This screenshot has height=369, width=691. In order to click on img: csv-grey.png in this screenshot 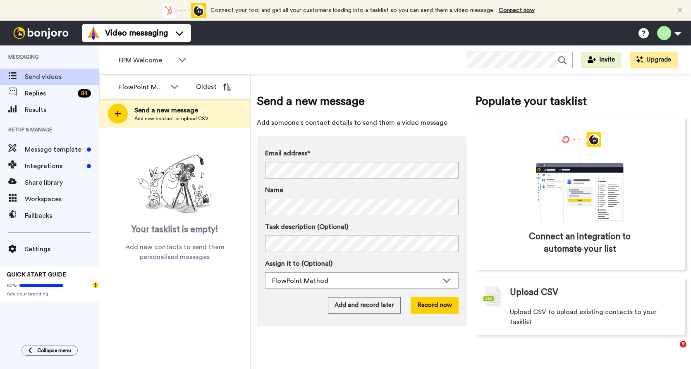, I will do `click(492, 297)`.